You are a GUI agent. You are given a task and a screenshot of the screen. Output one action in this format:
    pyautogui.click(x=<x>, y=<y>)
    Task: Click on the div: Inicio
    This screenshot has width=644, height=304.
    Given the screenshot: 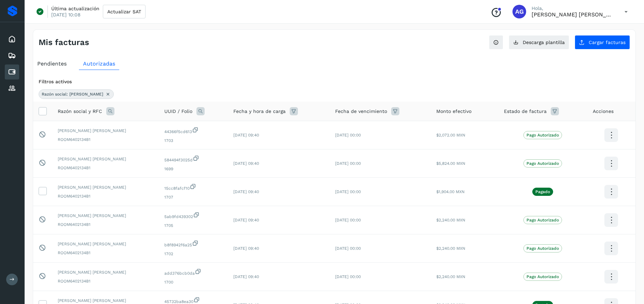 What is the action you would take?
    pyautogui.click(x=12, y=39)
    